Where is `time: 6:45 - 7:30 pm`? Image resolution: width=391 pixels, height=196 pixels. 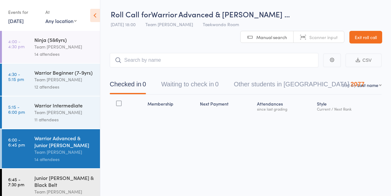
time: 6:45 - 7:30 pm is located at coordinates (16, 182).